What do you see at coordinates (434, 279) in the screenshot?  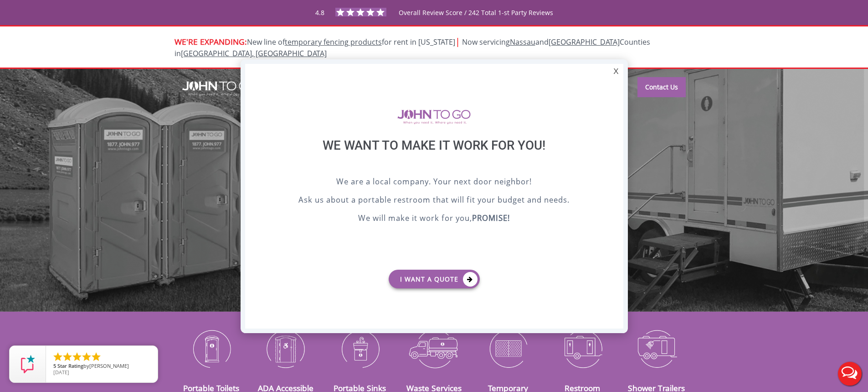 I see `a: I want a Quote` at bounding box center [434, 279].